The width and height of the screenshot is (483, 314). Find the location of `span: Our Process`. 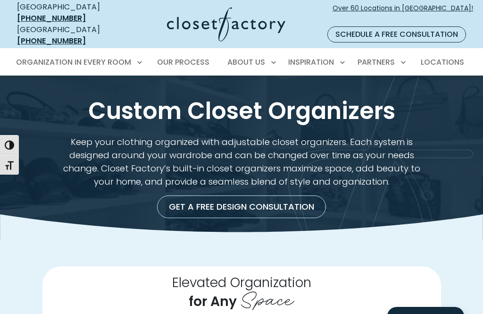

span: Our Process is located at coordinates (183, 62).